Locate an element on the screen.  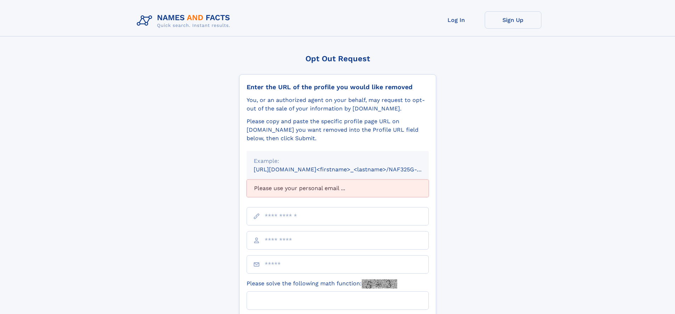
label: Please solve the following math function: is located at coordinates (322, 284).